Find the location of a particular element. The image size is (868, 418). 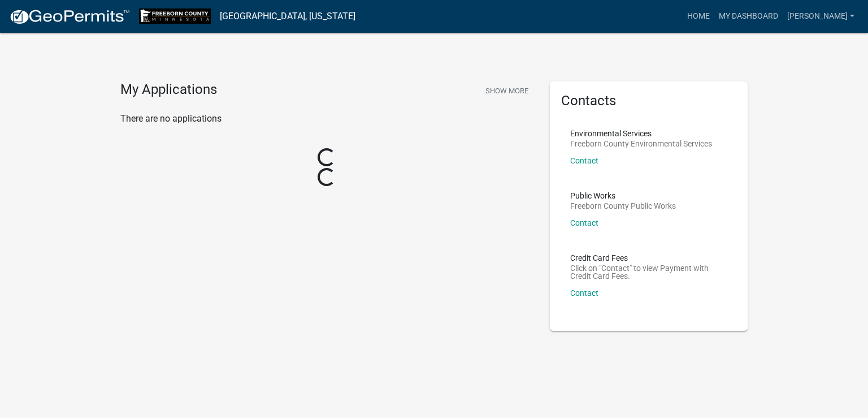

button: Show More is located at coordinates (507, 90).